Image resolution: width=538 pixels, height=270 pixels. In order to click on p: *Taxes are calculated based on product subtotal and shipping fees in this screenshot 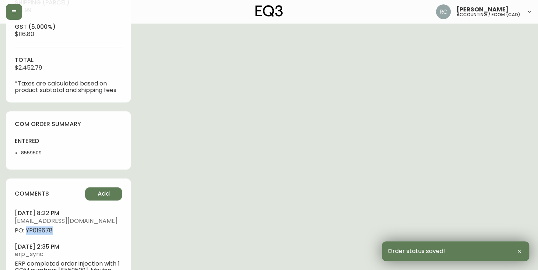, I will do `click(68, 87)`.